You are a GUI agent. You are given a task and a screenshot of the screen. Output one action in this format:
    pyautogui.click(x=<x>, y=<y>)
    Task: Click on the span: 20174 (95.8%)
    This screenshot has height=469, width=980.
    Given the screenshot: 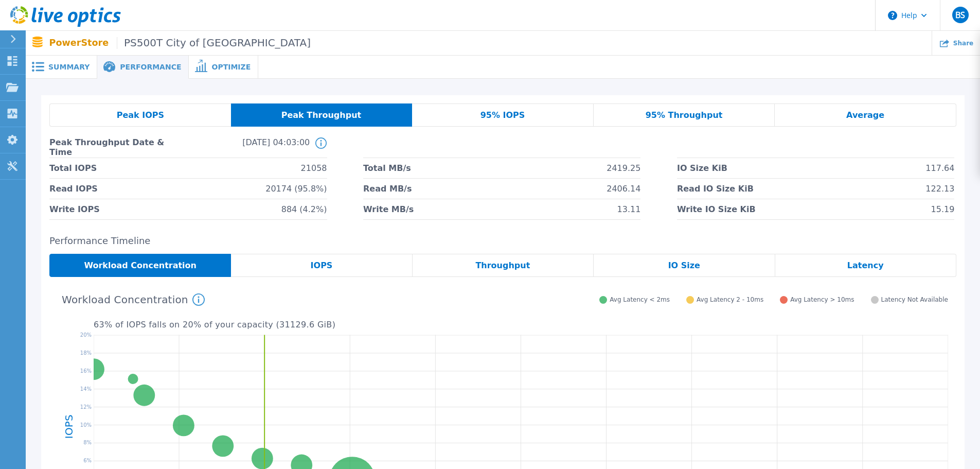 What is the action you would take?
    pyautogui.click(x=296, y=189)
    